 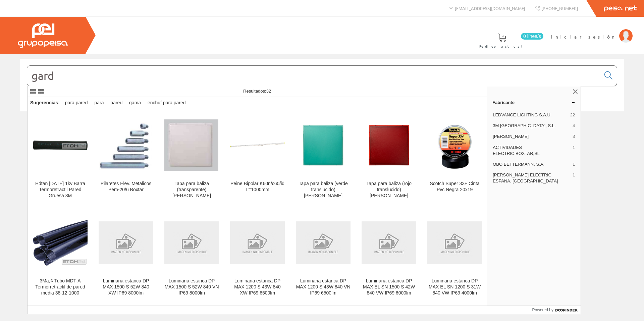 I want to click on span: Resultados:, so click(x=257, y=91).